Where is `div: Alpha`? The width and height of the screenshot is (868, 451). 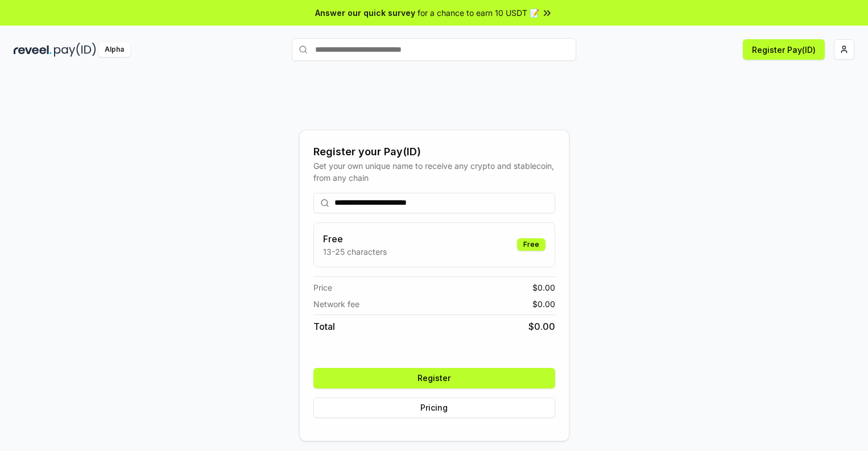 div: Alpha is located at coordinates (114, 49).